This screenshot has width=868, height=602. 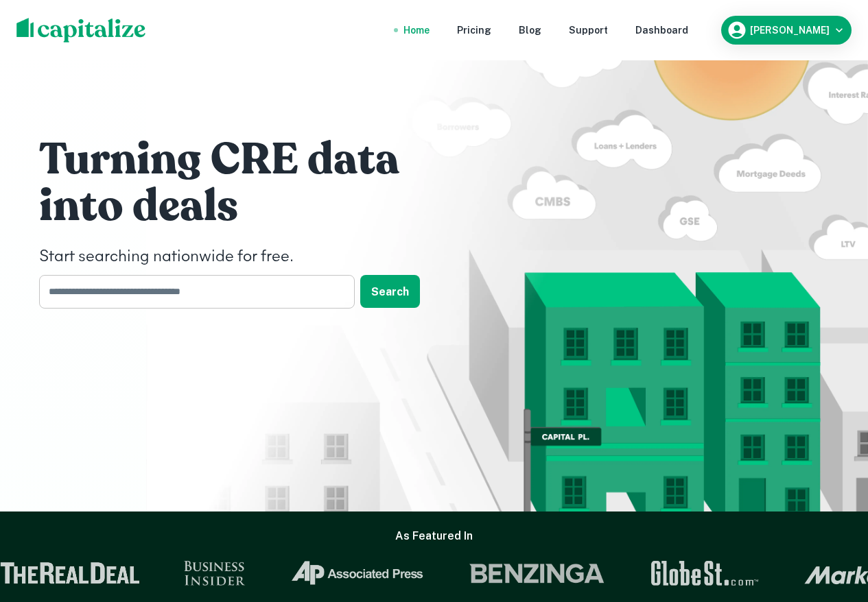 I want to click on h1: Turning CRE data, so click(x=245, y=160).